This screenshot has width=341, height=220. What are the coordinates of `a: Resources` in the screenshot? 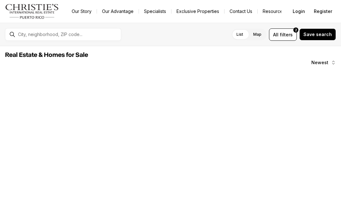 It's located at (274, 11).